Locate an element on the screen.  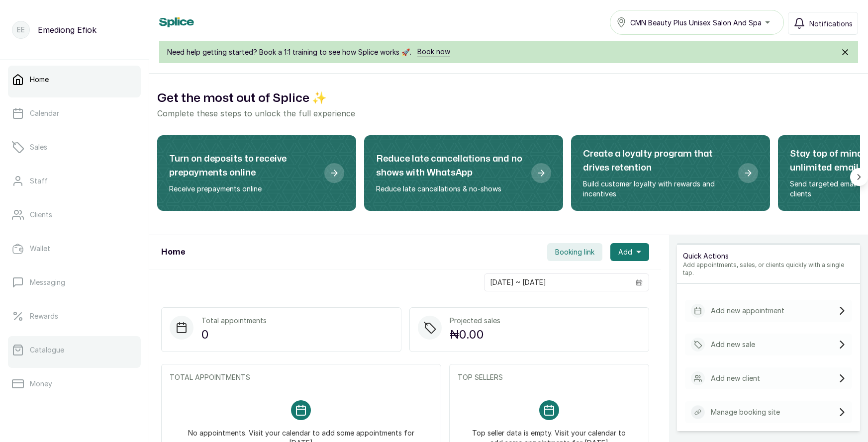
span: Notifications is located at coordinates (830, 23).